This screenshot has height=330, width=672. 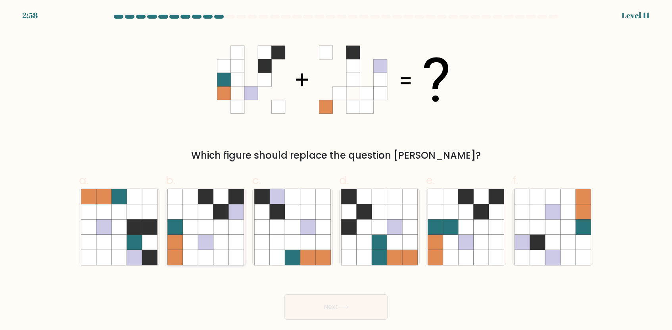 I want to click on span: d., so click(x=344, y=180).